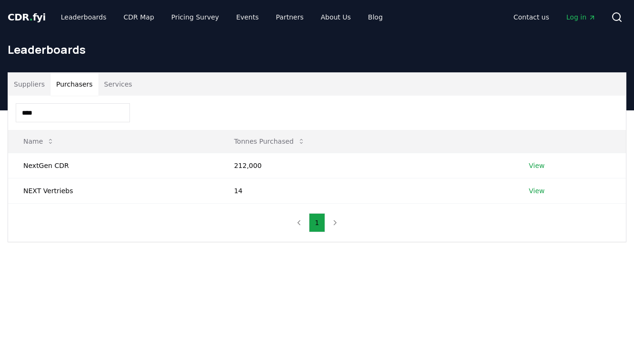 The height and width of the screenshot is (364, 634). What do you see at coordinates (27, 17) in the screenshot?
I see `span: CDR fyi` at bounding box center [27, 17].